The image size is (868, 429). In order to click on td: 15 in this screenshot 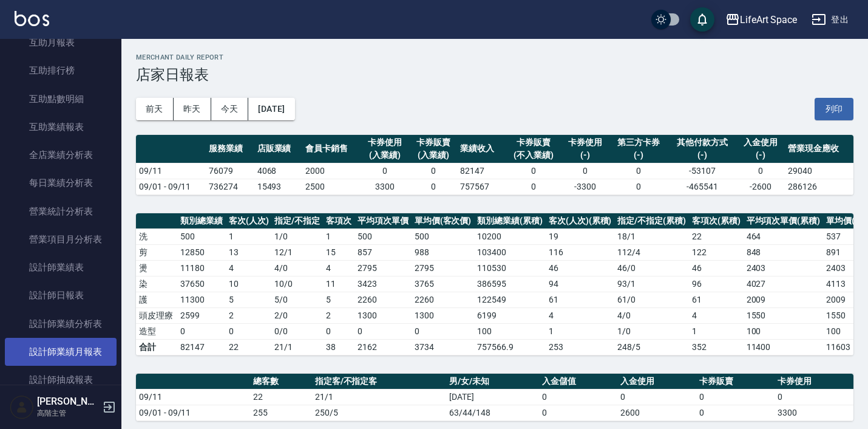, I will do `click(338, 252)`.